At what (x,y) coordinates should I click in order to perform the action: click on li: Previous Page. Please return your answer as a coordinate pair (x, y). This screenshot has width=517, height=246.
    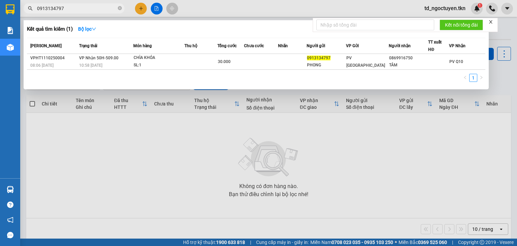
    Looking at the image, I should click on (465, 78).